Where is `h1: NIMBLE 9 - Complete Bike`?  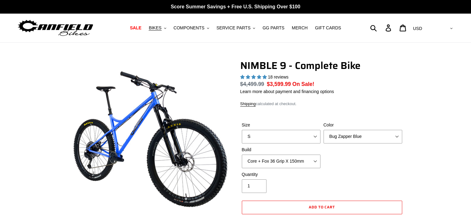 h1: NIMBLE 9 - Complete Bike is located at coordinates (322, 65).